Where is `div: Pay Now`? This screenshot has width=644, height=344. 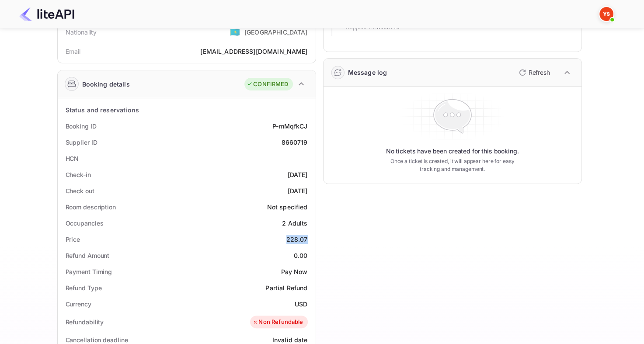
div: Pay Now is located at coordinates (294, 271).